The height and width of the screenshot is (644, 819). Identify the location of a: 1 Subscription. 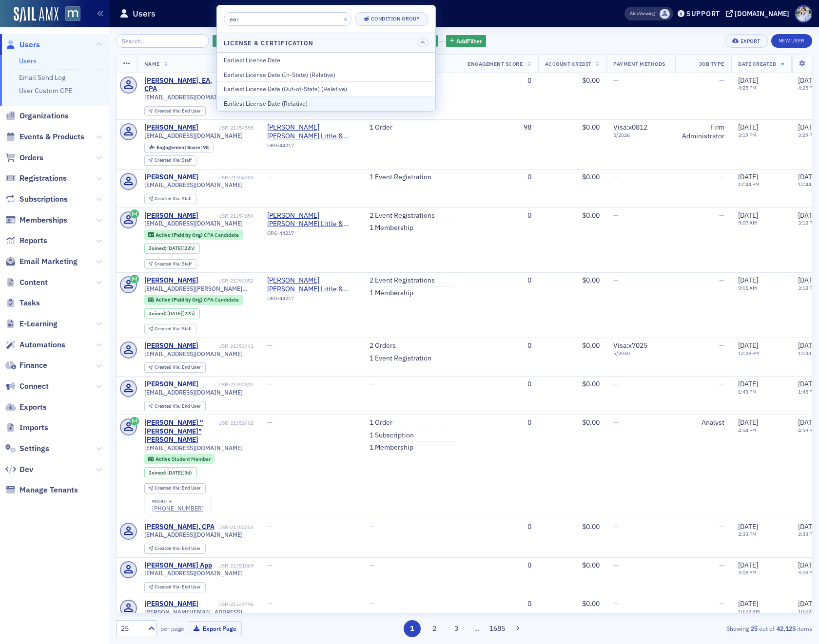
(392, 435).